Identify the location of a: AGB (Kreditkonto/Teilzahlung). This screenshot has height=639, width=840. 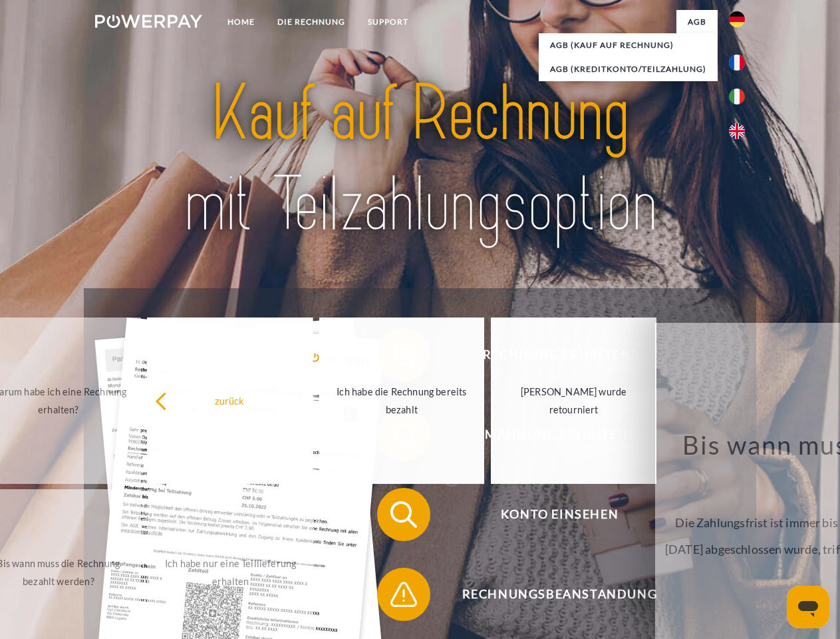
(628, 69).